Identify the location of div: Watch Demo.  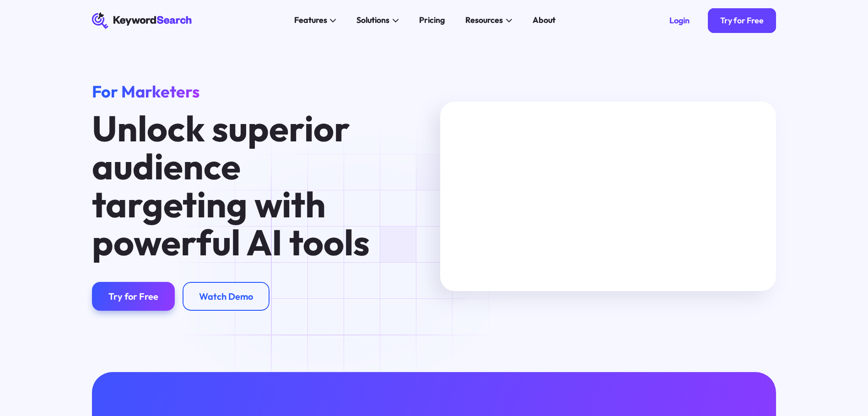
(226, 296).